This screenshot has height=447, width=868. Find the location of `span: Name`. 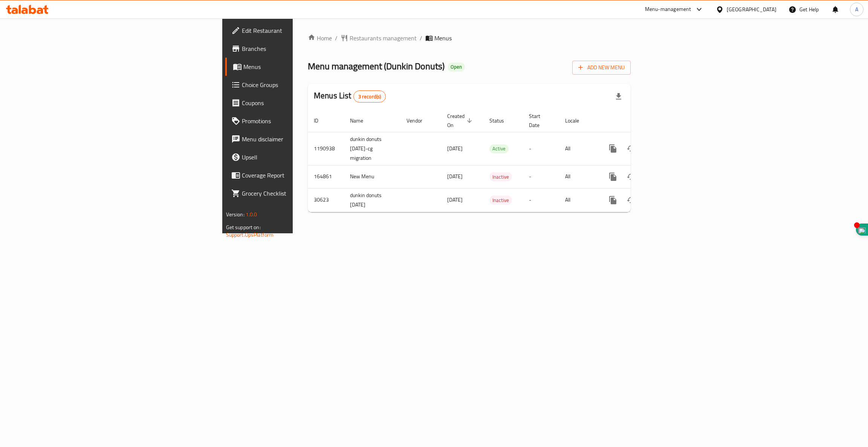

span: Name is located at coordinates (361, 121).